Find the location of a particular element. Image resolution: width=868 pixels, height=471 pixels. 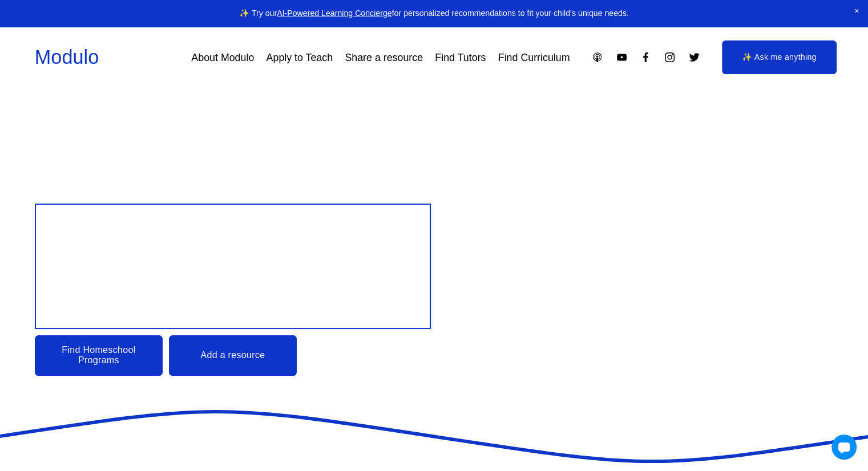

a: About Modulo is located at coordinates (223, 58).